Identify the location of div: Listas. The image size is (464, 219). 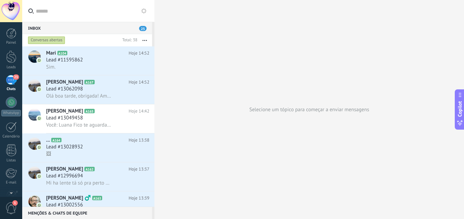
(11, 161).